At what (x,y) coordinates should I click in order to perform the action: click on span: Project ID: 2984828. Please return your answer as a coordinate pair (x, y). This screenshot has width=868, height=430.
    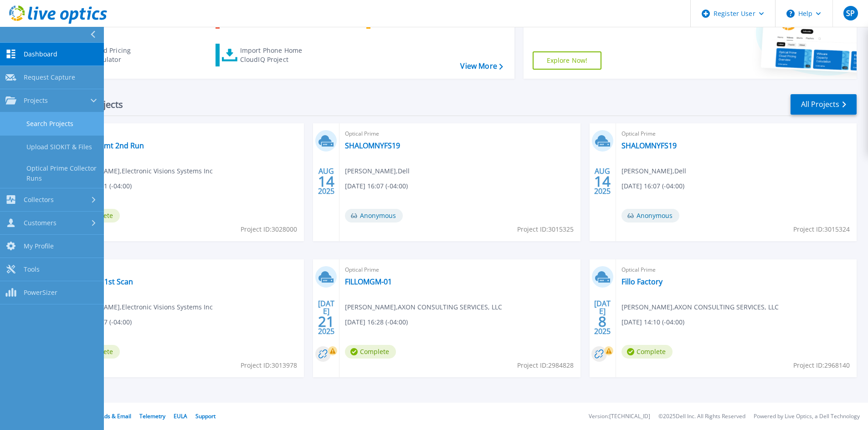
    Looking at the image, I should click on (546, 365).